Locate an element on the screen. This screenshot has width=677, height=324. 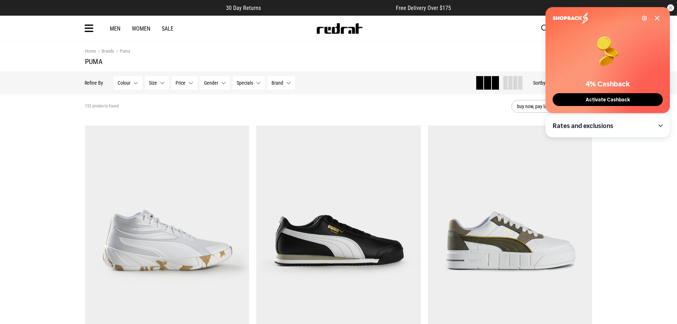
a: Brands is located at coordinates (105, 52).